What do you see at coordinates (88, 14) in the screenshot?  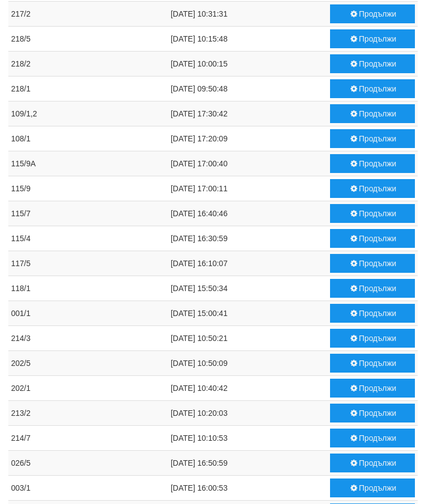 I see `td: 217/2` at bounding box center [88, 14].